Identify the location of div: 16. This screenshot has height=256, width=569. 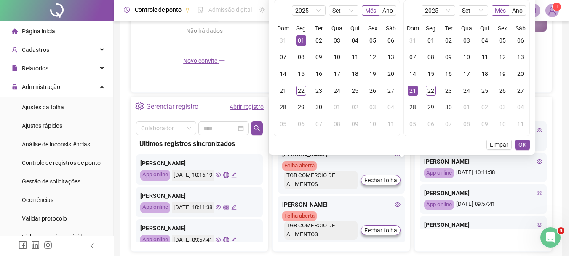
(319, 74).